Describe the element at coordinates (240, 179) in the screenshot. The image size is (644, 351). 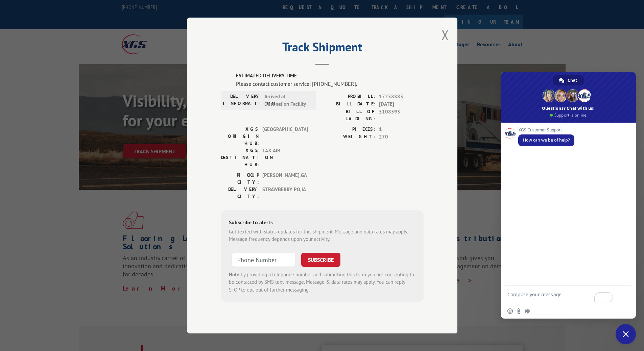
I see `label: PICKUP CITY:` at that location.